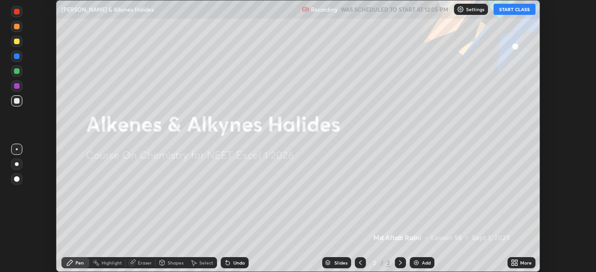  Describe the element at coordinates (324, 9) in the screenshot. I see `p: Recording` at that location.